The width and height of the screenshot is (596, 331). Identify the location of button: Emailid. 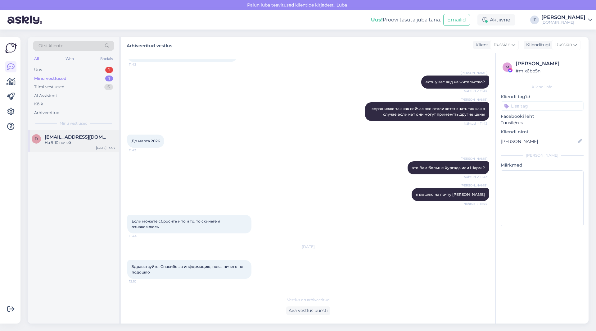
(457, 20).